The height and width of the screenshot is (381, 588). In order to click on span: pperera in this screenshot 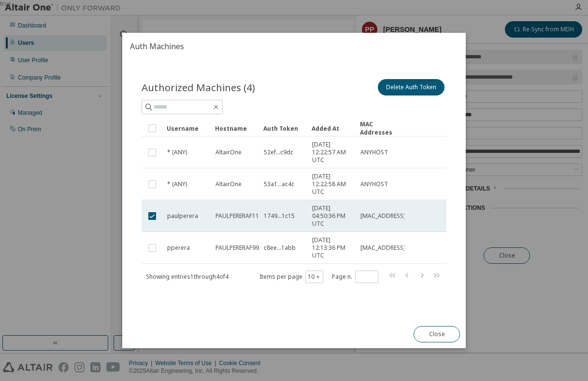, I will do `click(178, 248)`.